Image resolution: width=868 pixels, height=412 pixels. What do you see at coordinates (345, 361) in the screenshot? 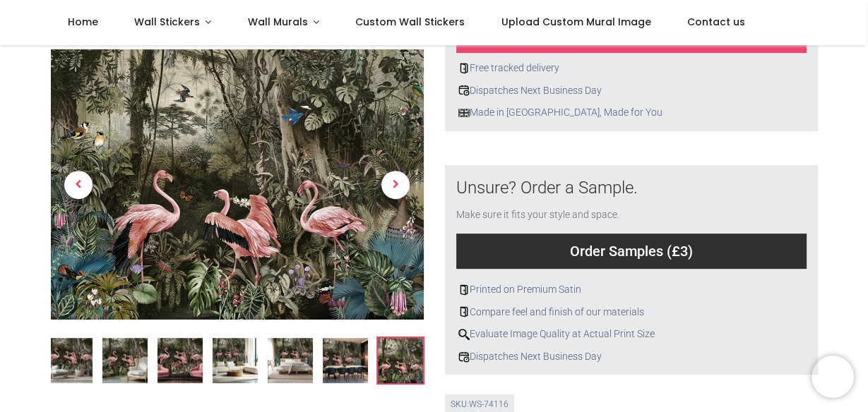
I see `img: WS-74116-07` at bounding box center [345, 361].